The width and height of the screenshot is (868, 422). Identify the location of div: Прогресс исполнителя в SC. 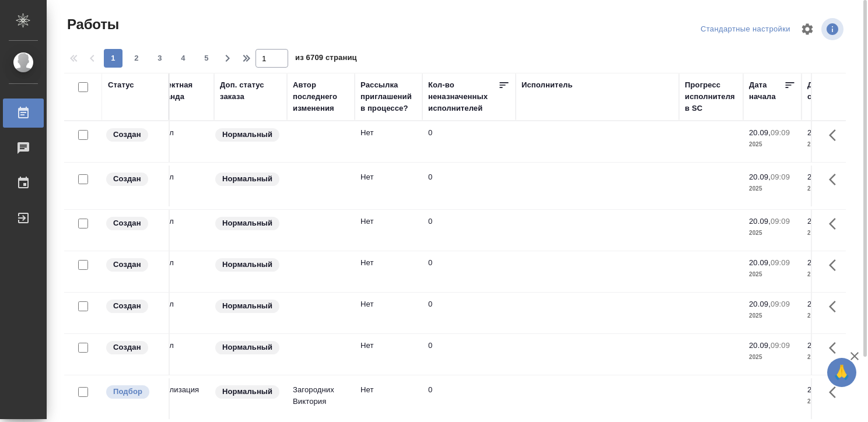
(711, 97).